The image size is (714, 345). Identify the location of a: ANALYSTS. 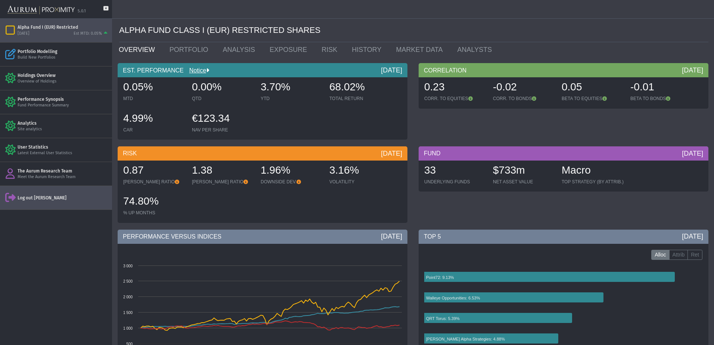
(477, 50).